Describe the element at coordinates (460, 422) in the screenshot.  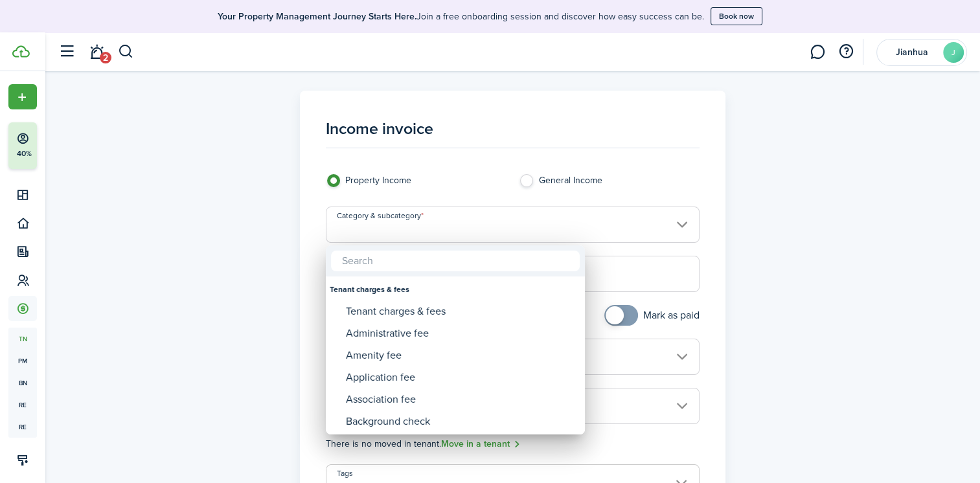
I see `div: Background check` at that location.